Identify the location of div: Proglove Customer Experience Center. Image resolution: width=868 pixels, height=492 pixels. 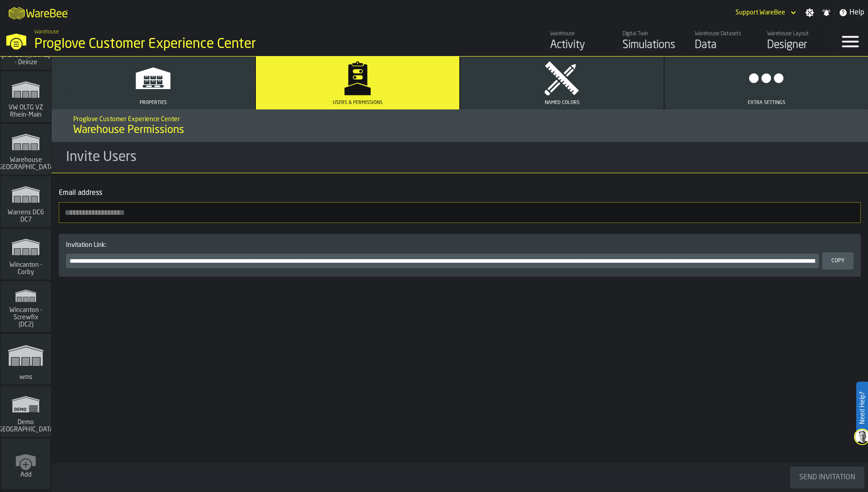
(156, 44).